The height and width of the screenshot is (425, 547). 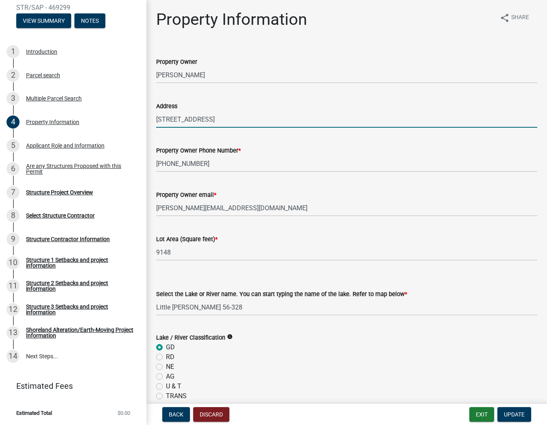 What do you see at coordinates (13, 169) in the screenshot?
I see `div: 6` at bounding box center [13, 169].